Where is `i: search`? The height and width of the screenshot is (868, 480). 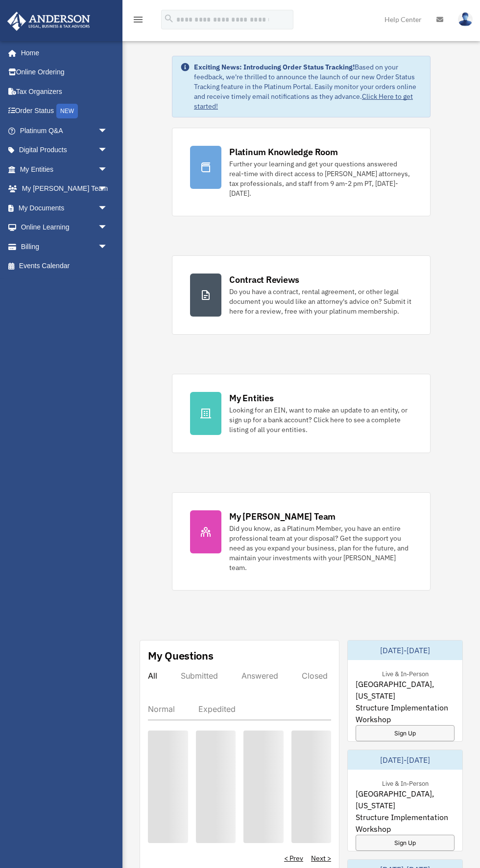 i: search is located at coordinates (169, 18).